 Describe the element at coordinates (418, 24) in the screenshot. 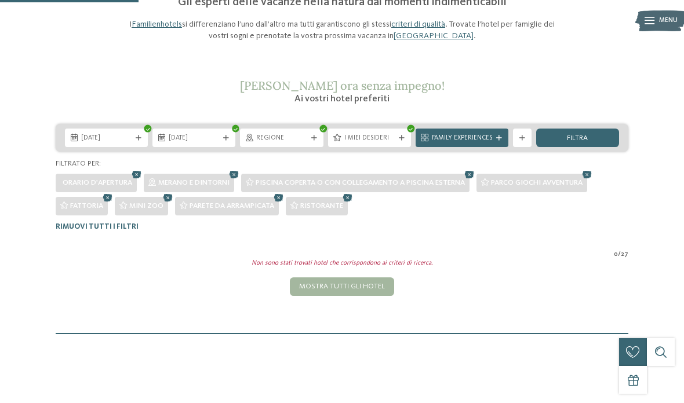

I see `a: criteri di qualità` at that location.